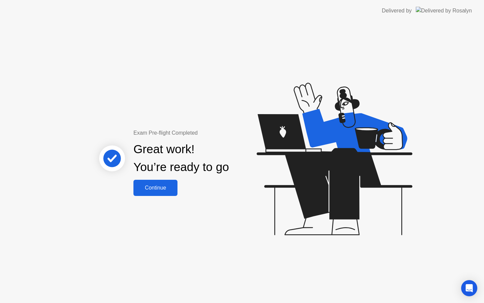 The height and width of the screenshot is (303, 484). What do you see at coordinates (155, 188) in the screenshot?
I see `button: Continue` at bounding box center [155, 188].